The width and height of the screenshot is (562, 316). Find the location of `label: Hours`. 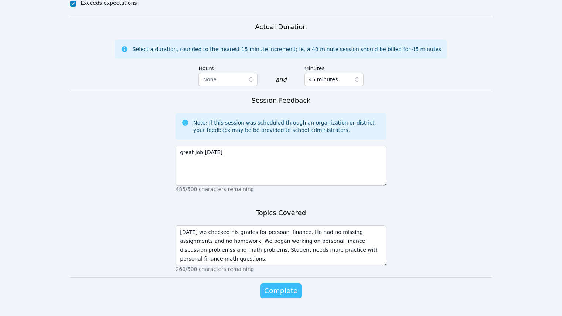

label: Hours is located at coordinates (228, 67).